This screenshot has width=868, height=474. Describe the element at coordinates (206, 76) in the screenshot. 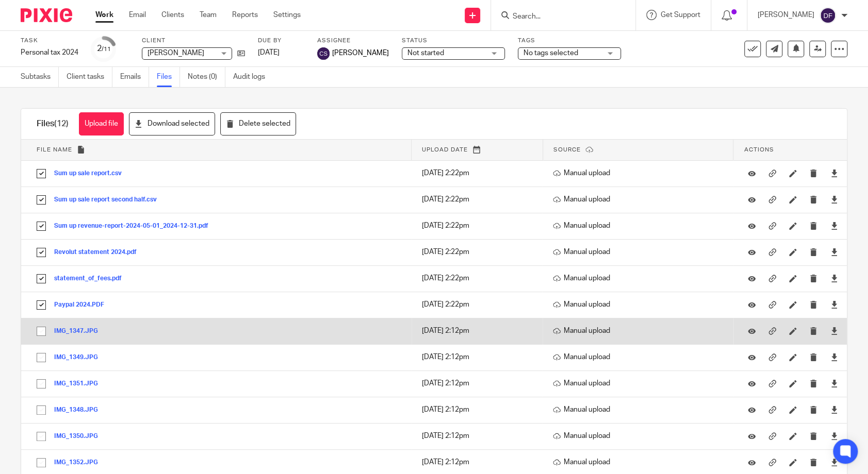

I see `a: Notes (0)` at that location.